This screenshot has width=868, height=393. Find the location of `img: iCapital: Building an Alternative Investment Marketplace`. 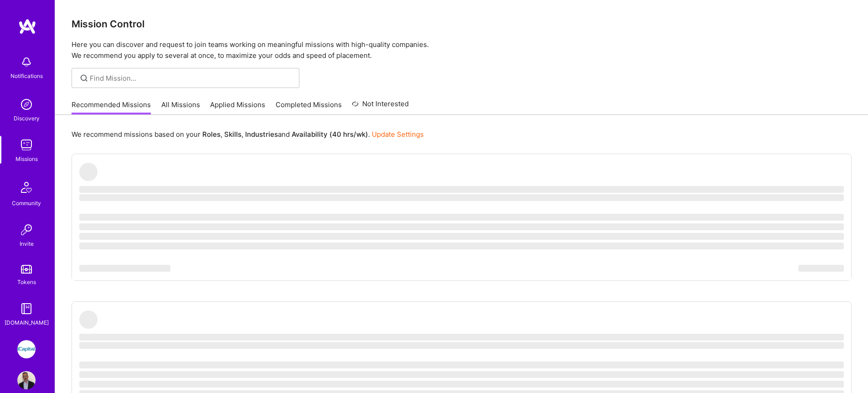

img: iCapital: Building an Alternative Investment Marketplace is located at coordinates (27, 349).